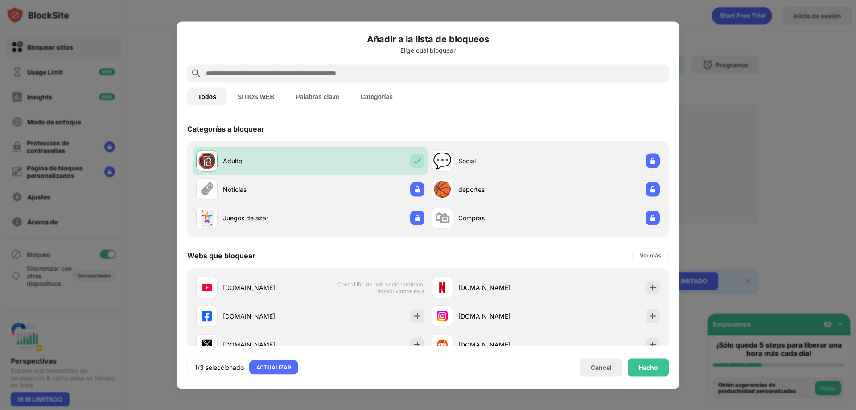 The width and height of the screenshot is (856, 410). I want to click on div: Categorías a bloquear, so click(226, 128).